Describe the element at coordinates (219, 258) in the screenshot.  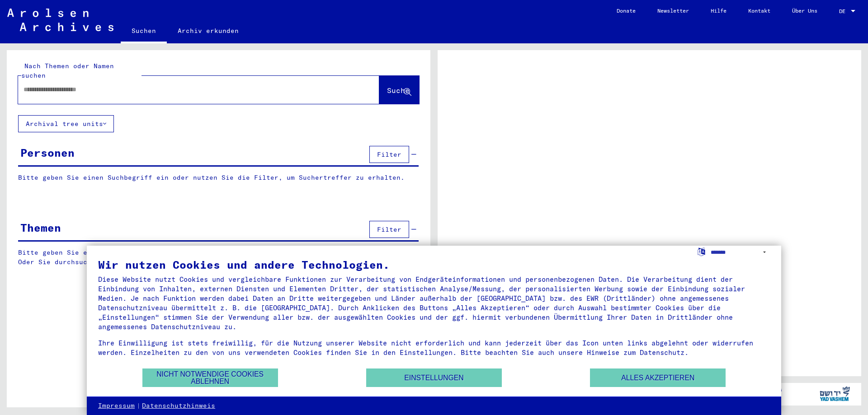
I see `p: Bitte geben Sie einen Suchbegriff ein oder nutzen Sie die Filter, um Suchertreffer zu erhalten. O...` at that location.